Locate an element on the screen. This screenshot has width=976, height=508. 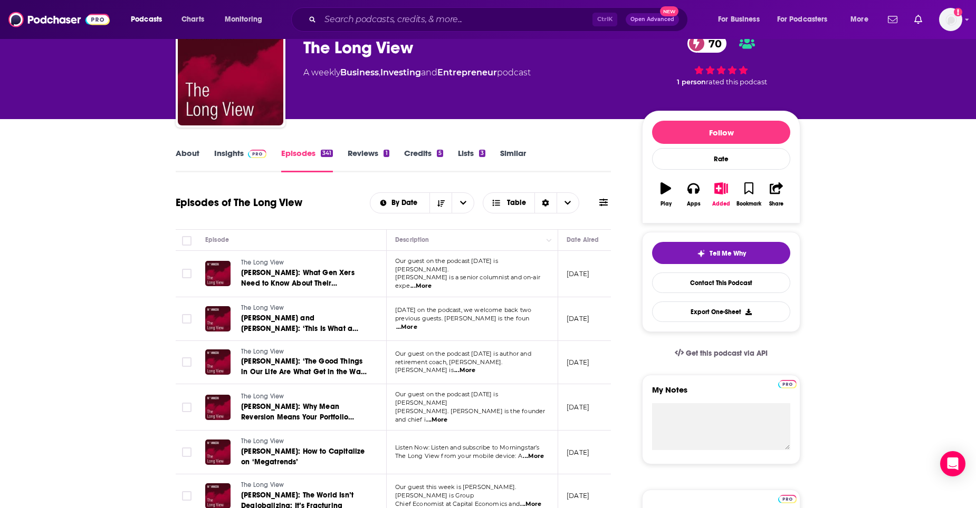
div: Search podcasts, credits, & more... is located at coordinates (499, 20).